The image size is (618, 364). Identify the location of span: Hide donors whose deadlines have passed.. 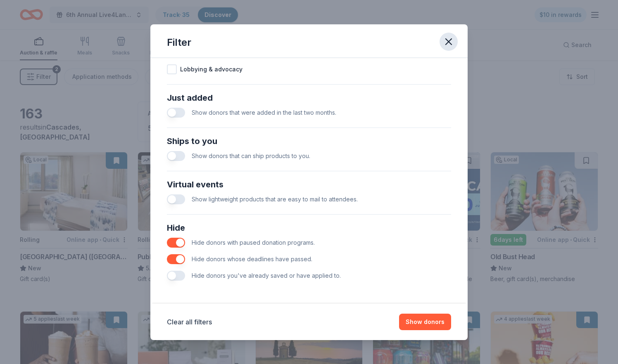
(252, 258).